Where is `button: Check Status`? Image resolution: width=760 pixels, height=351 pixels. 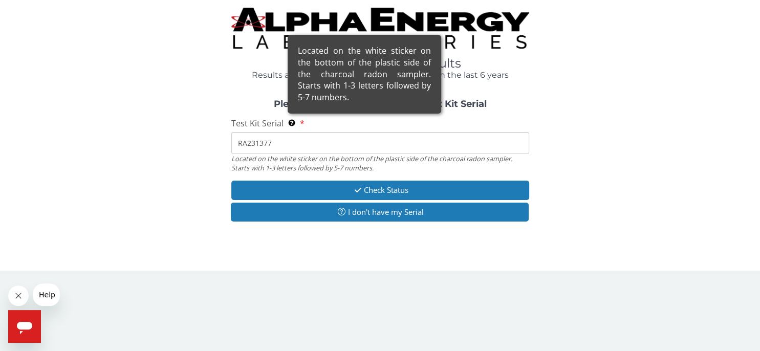 button: Check Status is located at coordinates (380, 190).